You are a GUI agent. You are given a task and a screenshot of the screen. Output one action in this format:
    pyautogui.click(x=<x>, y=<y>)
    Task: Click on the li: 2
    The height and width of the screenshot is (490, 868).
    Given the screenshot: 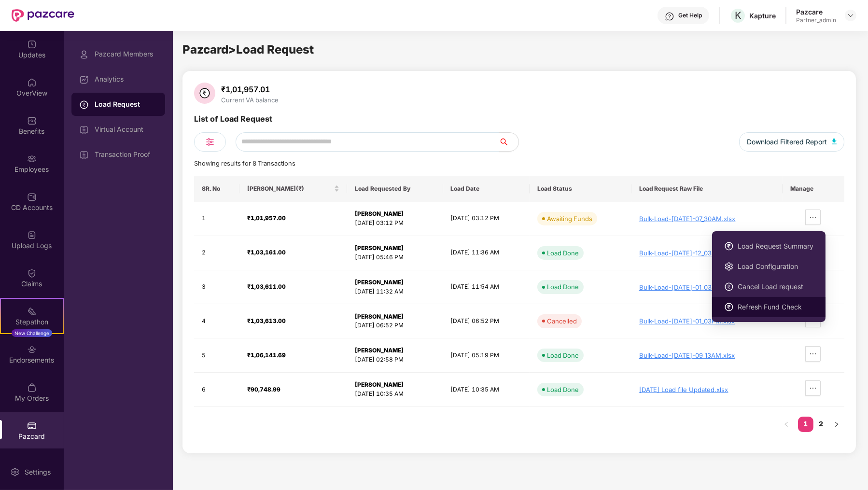 What is the action you would take?
    pyautogui.click(x=821, y=425)
    